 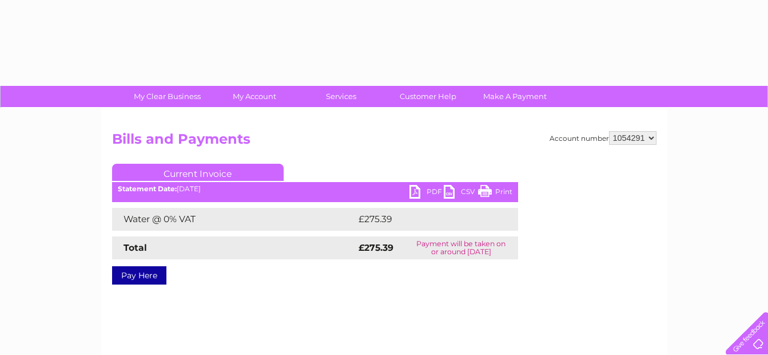 I want to click on strong: £275.39, so click(x=376, y=247).